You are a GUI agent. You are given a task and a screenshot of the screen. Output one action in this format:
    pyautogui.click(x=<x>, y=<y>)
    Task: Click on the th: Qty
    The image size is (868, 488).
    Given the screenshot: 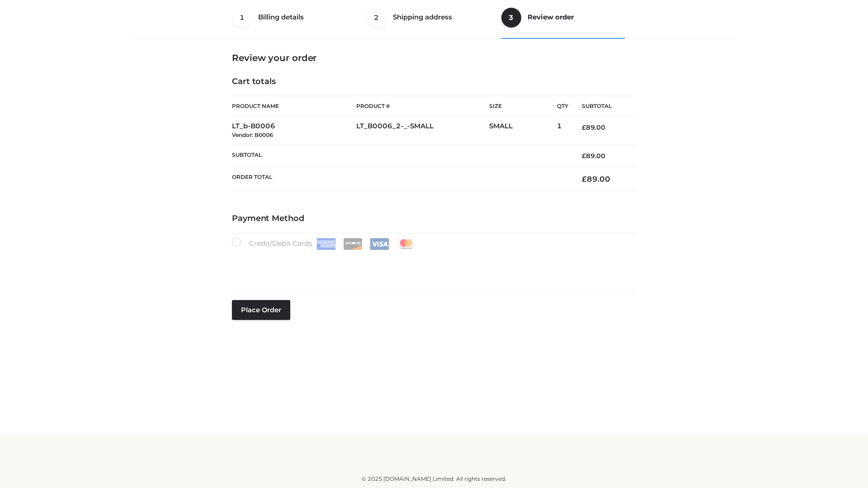 What is the action you would take?
    pyautogui.click(x=563, y=106)
    